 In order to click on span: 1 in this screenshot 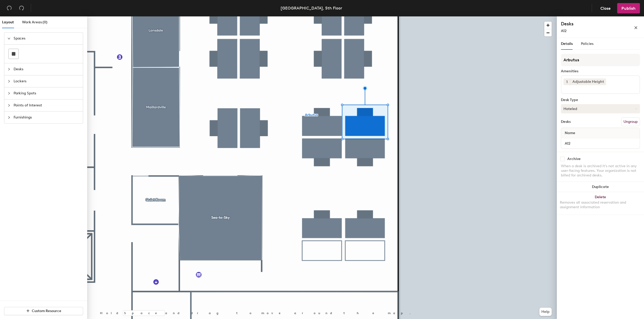, I will do `click(567, 82)`.